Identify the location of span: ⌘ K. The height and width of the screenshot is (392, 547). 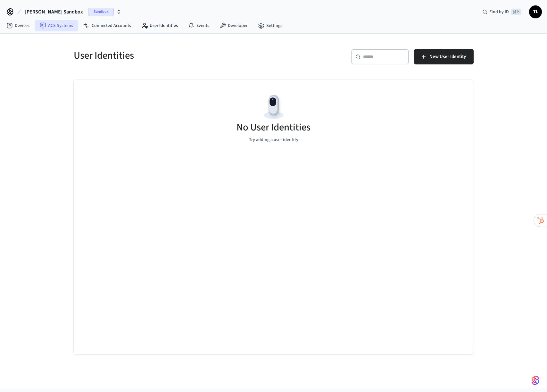
(516, 12).